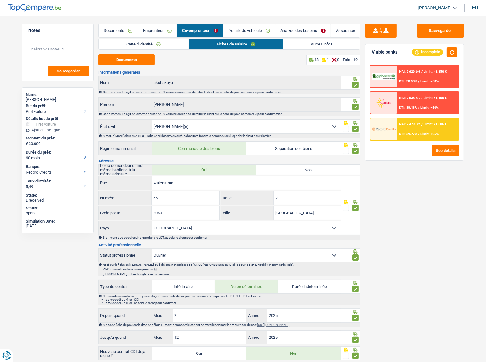  I want to click on img: Record Credits, so click(383, 129).